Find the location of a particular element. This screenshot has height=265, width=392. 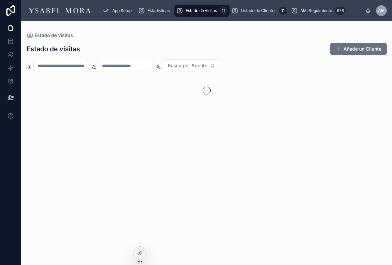

a: Estado de visitas11 is located at coordinates (202, 11).